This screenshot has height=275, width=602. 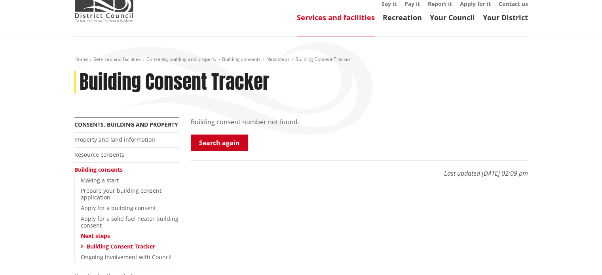 I want to click on a: Prepare your building consent application, so click(x=121, y=194).